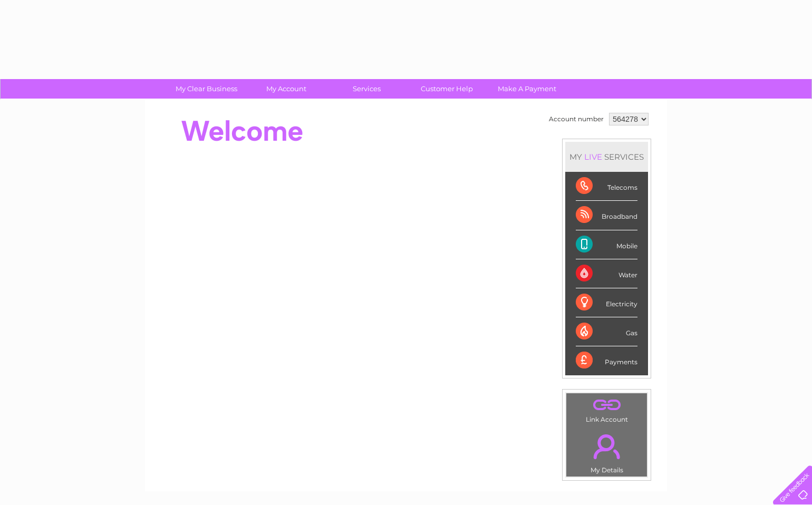 The width and height of the screenshot is (812, 505). Describe the element at coordinates (206, 89) in the screenshot. I see `a: My Clear Business` at that location.